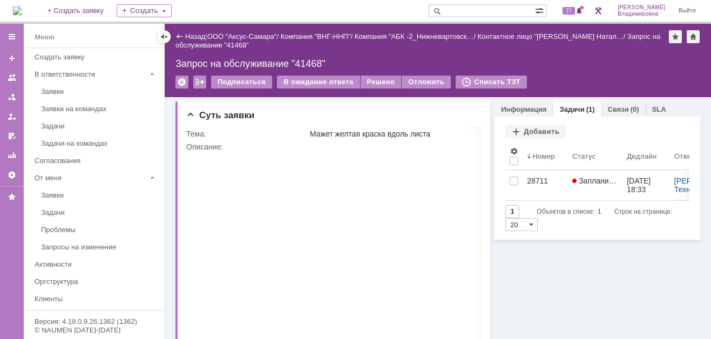  Describe the element at coordinates (90, 74) in the screenshot. I see `div: В ответственности` at that location.